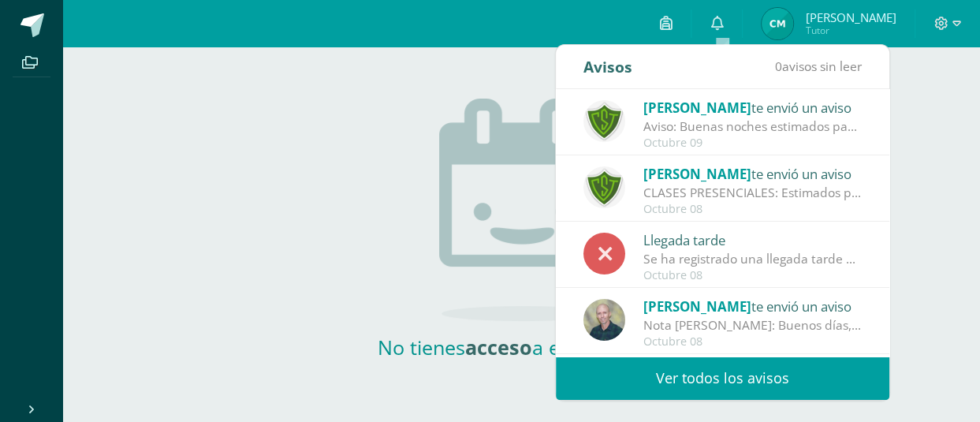  I want to click on span: avisos sin leer, so click(819, 66).